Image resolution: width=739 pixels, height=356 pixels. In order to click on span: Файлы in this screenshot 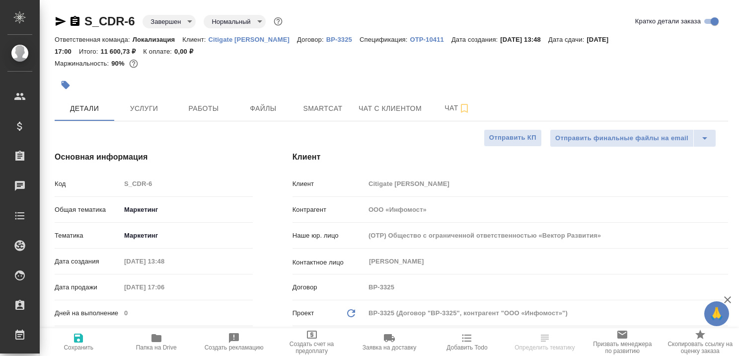, I will do `click(263, 108)`.